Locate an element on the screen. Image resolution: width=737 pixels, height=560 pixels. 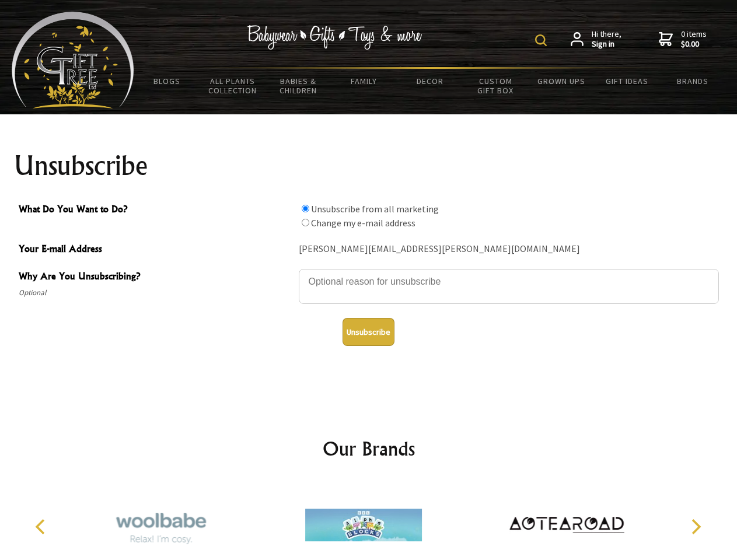
a: Family is located at coordinates (364, 81).